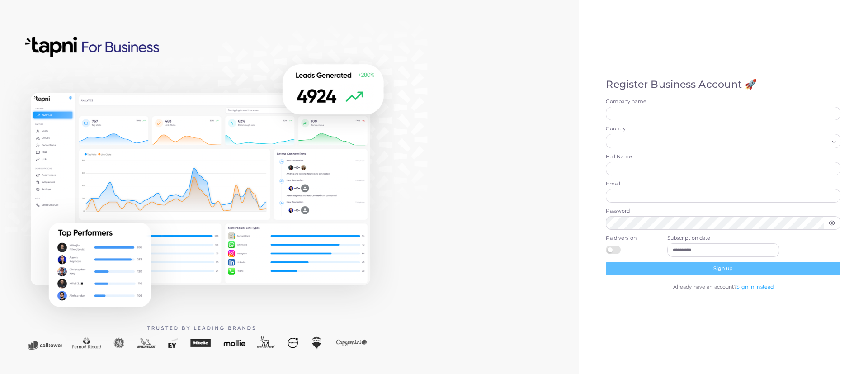 Image resolution: width=868 pixels, height=374 pixels. I want to click on a: Sign in instead, so click(755, 286).